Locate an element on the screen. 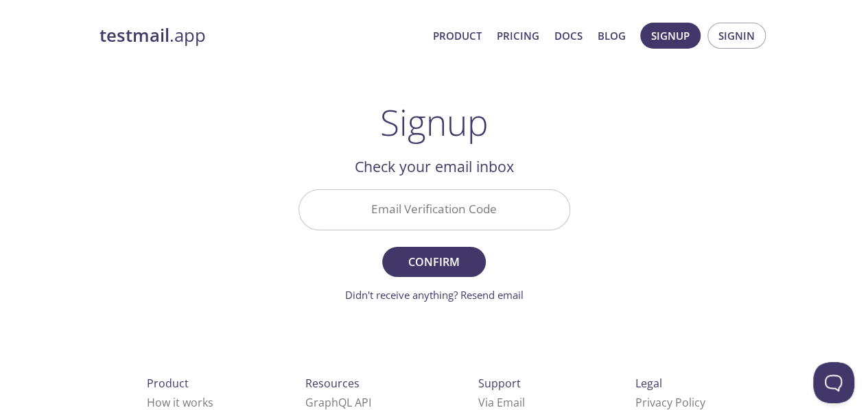 The height and width of the screenshot is (410, 868). button: Signup is located at coordinates (670, 35).